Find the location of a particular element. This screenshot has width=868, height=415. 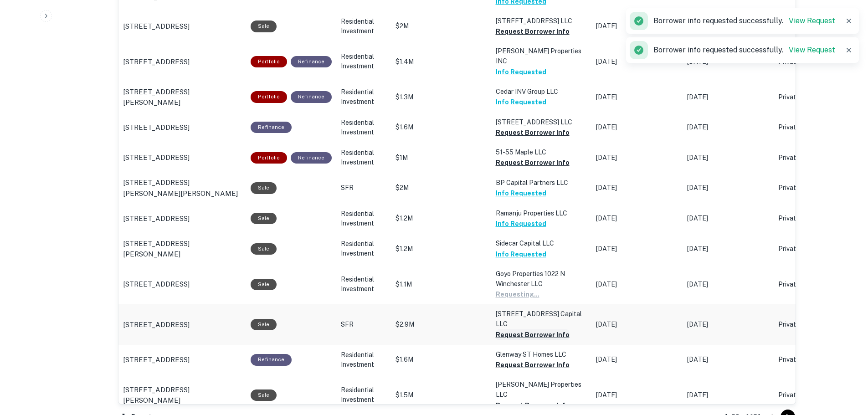

p: Cedar INV Group LLC is located at coordinates (541, 91).